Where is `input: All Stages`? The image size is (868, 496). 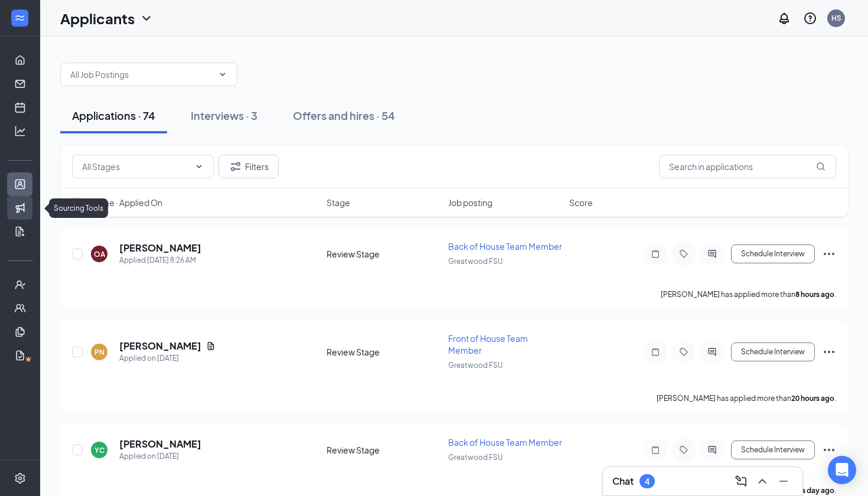
input: All Stages is located at coordinates (136, 167).